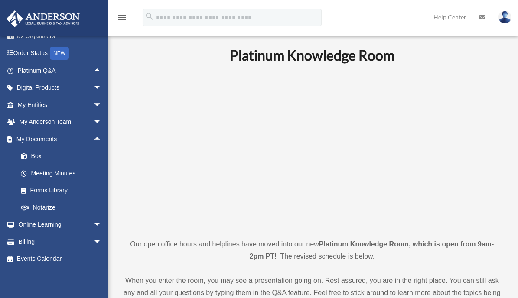 The image size is (518, 298). Describe the element at coordinates (60, 259) in the screenshot. I see `a: Events Calendar` at that location.